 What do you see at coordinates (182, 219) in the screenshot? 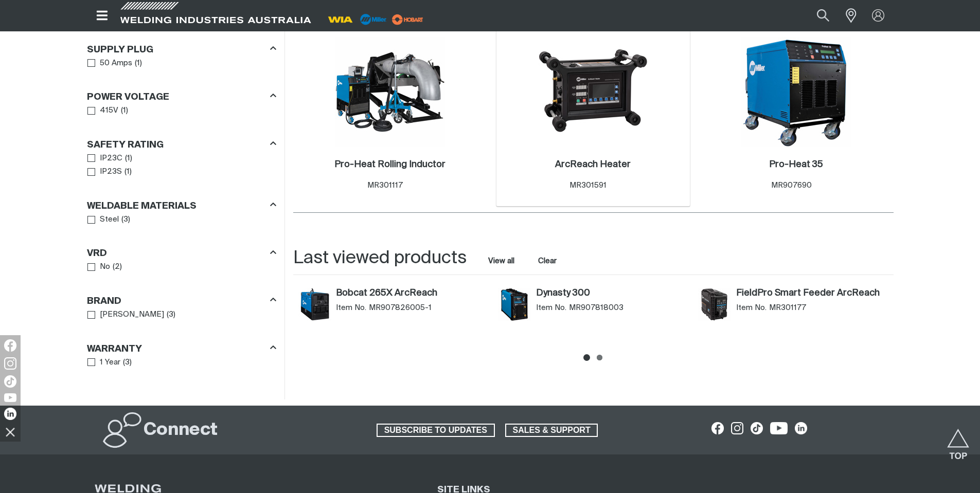
I see `ul: Weldable Materials` at bounding box center [182, 219].